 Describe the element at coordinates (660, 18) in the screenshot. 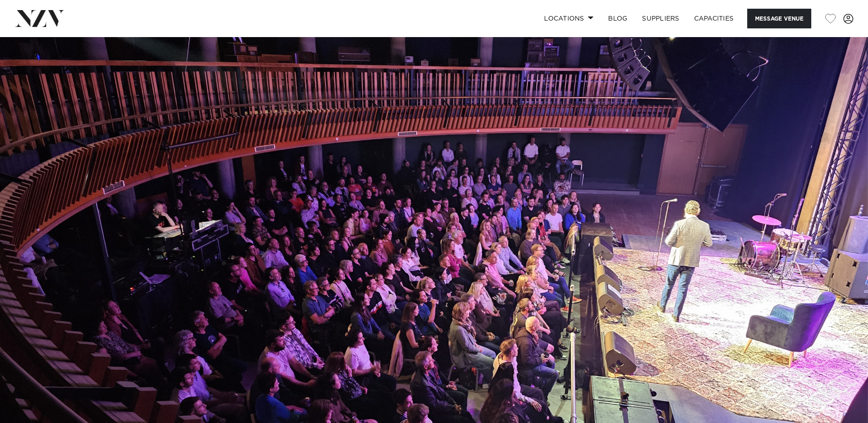

I see `a: SUPPLIERS` at that location.